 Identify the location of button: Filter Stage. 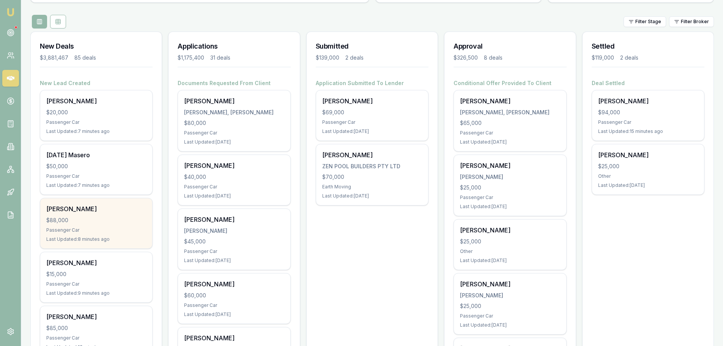
(645, 22).